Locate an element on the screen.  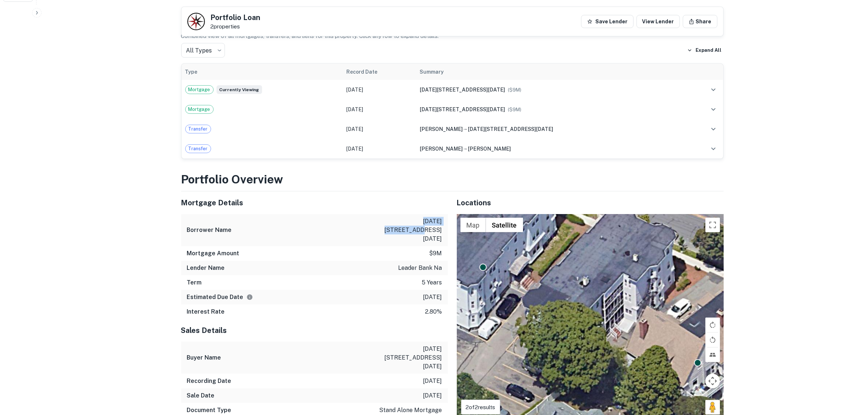
h6: Recording Date is located at coordinates (209, 381).